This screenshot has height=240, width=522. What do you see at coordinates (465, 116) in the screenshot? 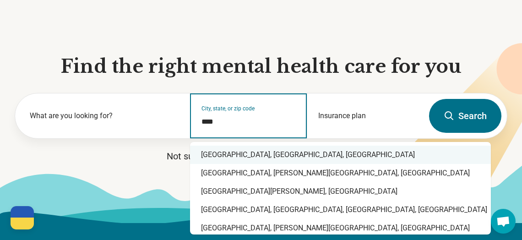
I see `button: Search` at bounding box center [465, 116].